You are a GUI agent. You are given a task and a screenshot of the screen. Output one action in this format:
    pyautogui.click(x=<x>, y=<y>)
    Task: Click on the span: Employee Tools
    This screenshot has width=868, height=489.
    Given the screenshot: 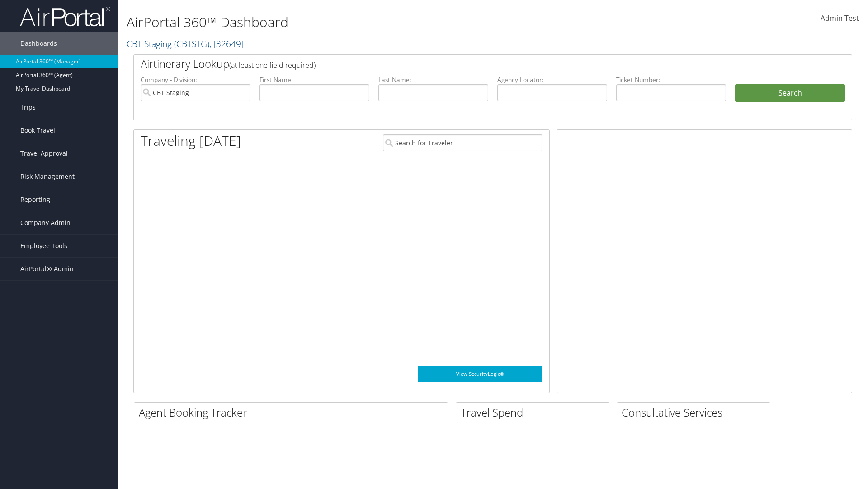 What is the action you would take?
    pyautogui.click(x=44, y=245)
    